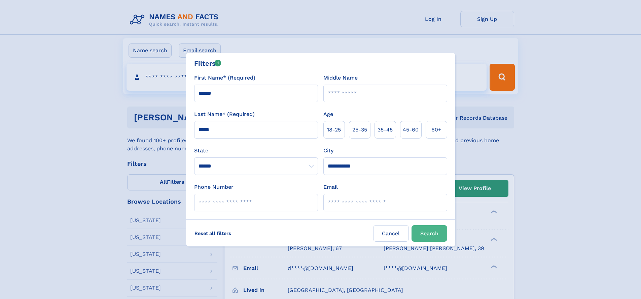  Describe the element at coordinates (256, 150) in the screenshot. I see `label: State` at that location.